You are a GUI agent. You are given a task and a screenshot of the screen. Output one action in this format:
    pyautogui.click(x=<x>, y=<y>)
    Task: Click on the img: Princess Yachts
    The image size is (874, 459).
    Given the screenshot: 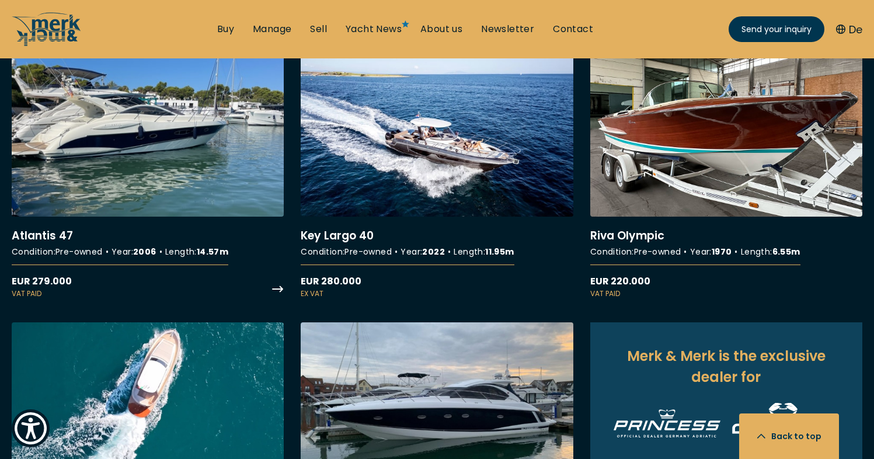 What is the action you would take?
    pyautogui.click(x=667, y=424)
    